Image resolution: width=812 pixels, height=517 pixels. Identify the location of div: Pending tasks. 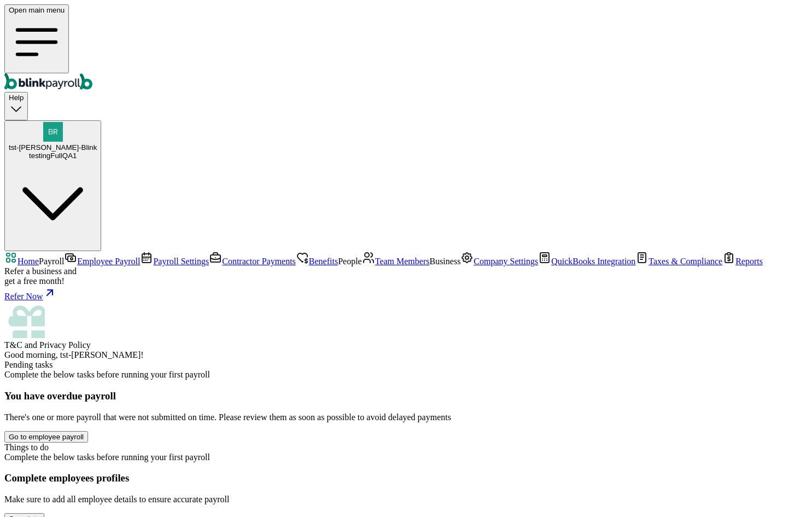
(406, 365).